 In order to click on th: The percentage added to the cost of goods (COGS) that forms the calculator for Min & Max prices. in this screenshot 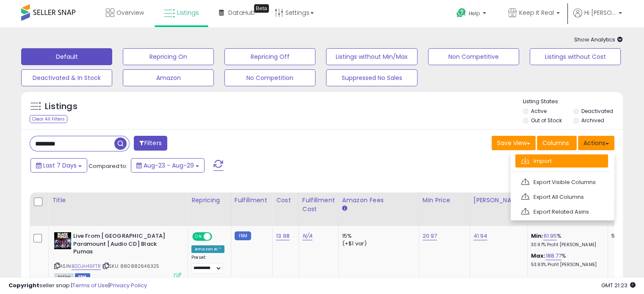, I will do `click(567, 209)`.